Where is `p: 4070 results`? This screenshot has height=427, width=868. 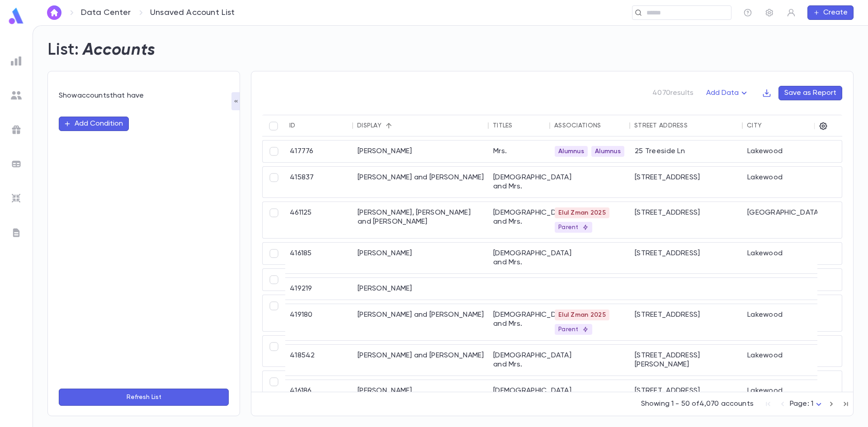
p: 4070 results is located at coordinates (672, 93).